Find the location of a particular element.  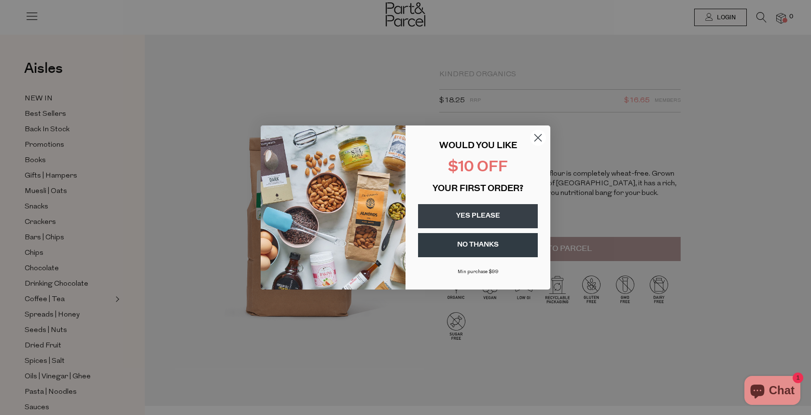

button: NO THANKS is located at coordinates (478, 245).